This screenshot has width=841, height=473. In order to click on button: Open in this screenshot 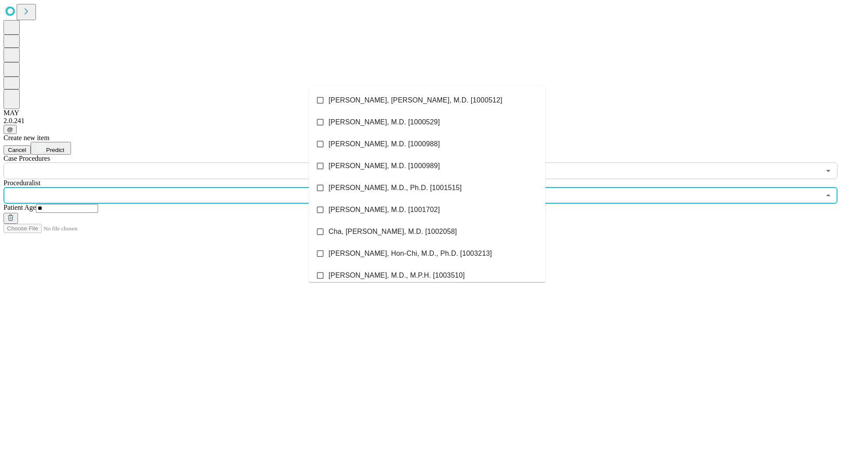, I will do `click(829, 171)`.